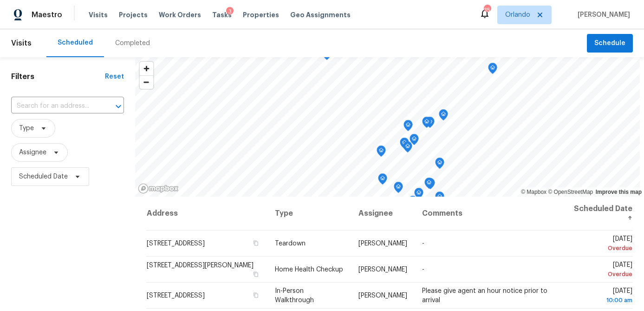  What do you see at coordinates (610, 43) in the screenshot?
I see `button: Schedule` at bounding box center [610, 43].